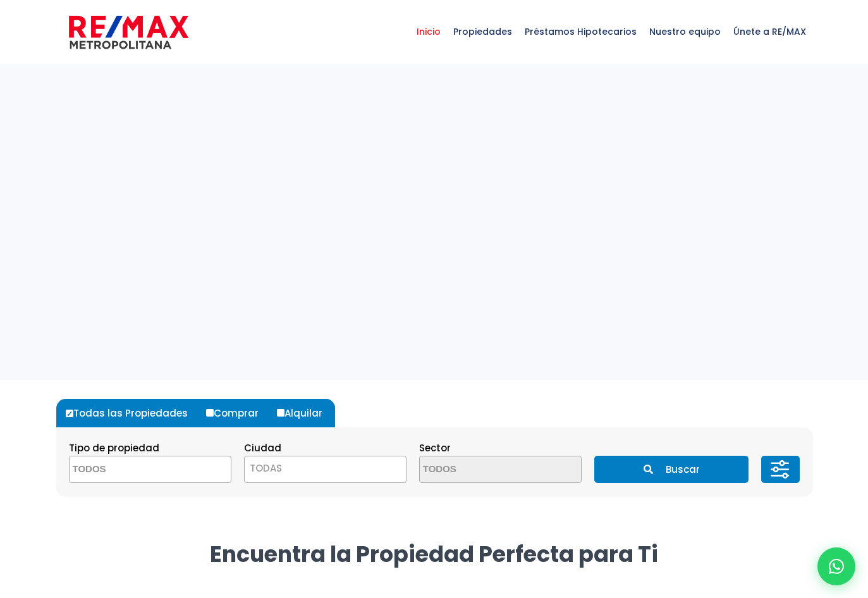 The image size is (868, 598). Describe the element at coordinates (580, 32) in the screenshot. I see `span: Préstamos Hipotecarios` at that location.